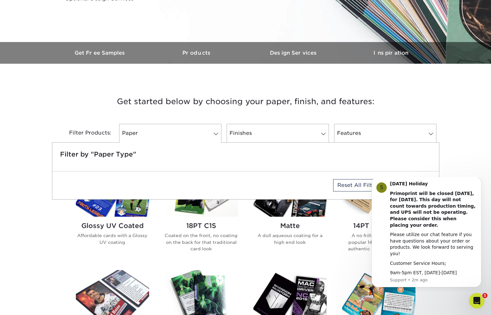 This screenshot has width=491, height=315. I want to click on p: A dull aqueous coating for a high end look, so click(290, 238).